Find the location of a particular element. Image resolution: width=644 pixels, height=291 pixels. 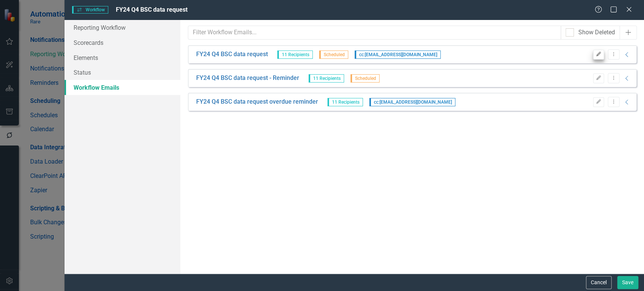

span: FY24 Q4 BSC data request is located at coordinates (152, 9).